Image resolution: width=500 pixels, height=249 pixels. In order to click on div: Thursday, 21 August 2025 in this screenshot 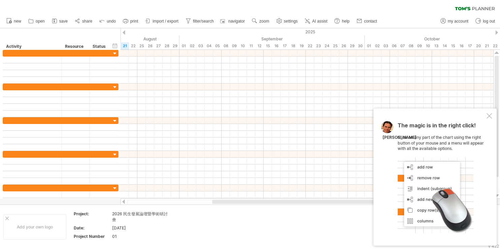, I will do `click(125, 46)`.